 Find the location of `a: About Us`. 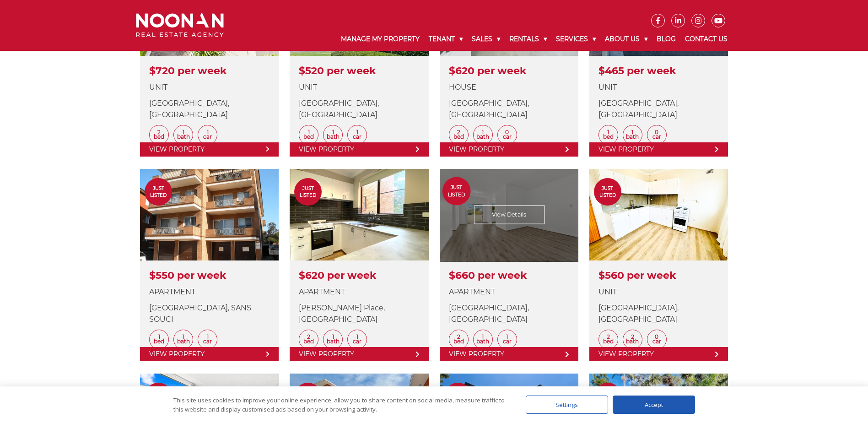

a: About Us is located at coordinates (626, 39).